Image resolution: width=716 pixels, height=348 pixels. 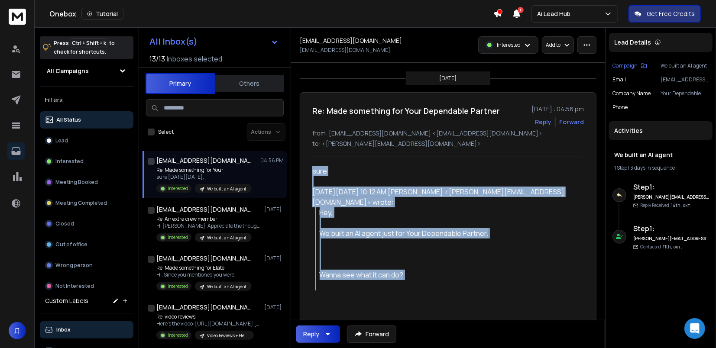 I want to click on button: Not Interested, so click(x=87, y=286).